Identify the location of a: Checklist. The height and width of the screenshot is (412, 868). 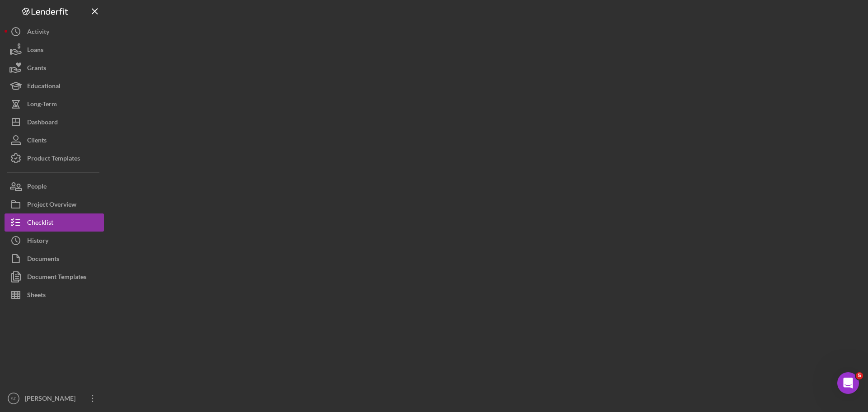
(54, 223).